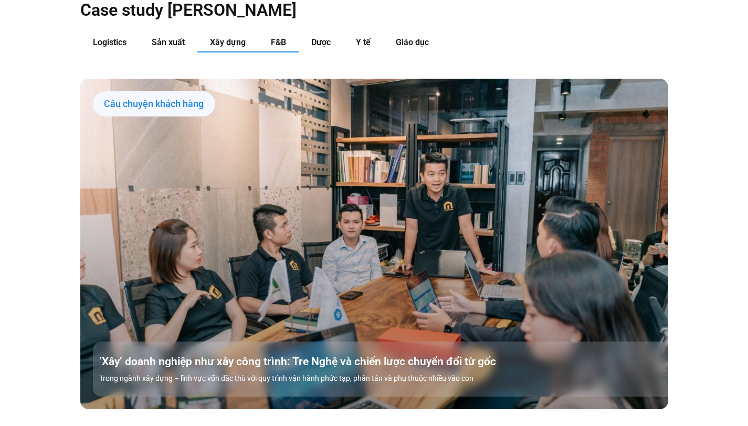 This screenshot has height=426, width=748. Describe the element at coordinates (278, 42) in the screenshot. I see `span: F&B` at that location.